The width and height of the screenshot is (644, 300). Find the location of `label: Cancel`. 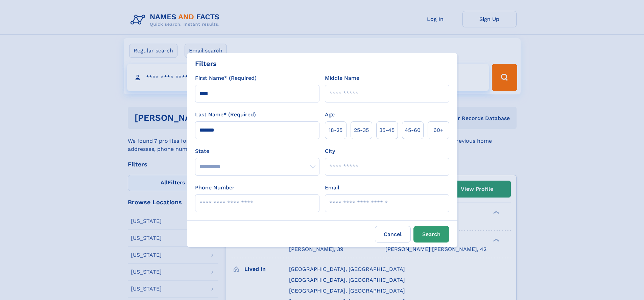

label: Cancel is located at coordinates (393, 234).